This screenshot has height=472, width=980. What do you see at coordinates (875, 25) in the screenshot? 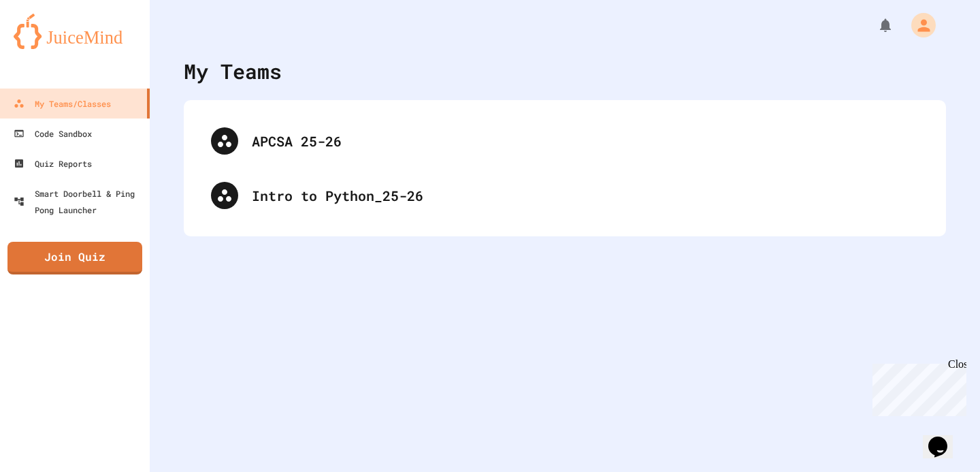
I see `div: My Notifications` at bounding box center [875, 25].